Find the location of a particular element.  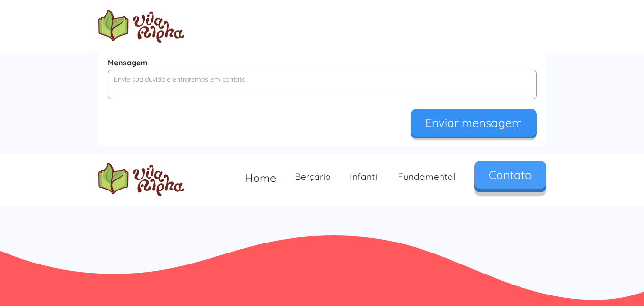

a: Fundamental is located at coordinates (427, 177).